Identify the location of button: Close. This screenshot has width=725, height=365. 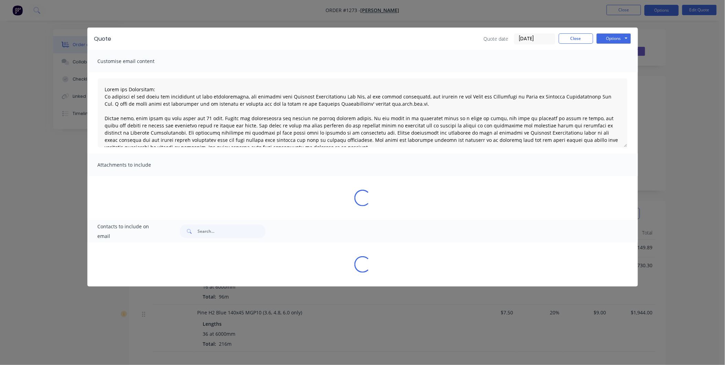
(576, 39).